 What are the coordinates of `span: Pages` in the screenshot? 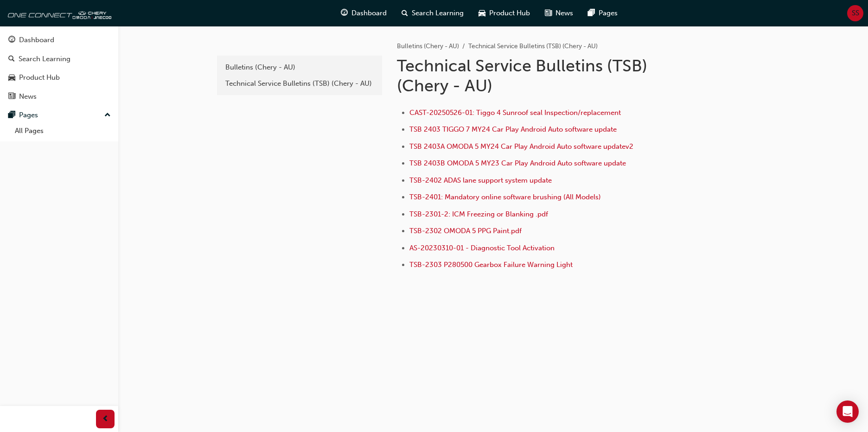 It's located at (608, 13).